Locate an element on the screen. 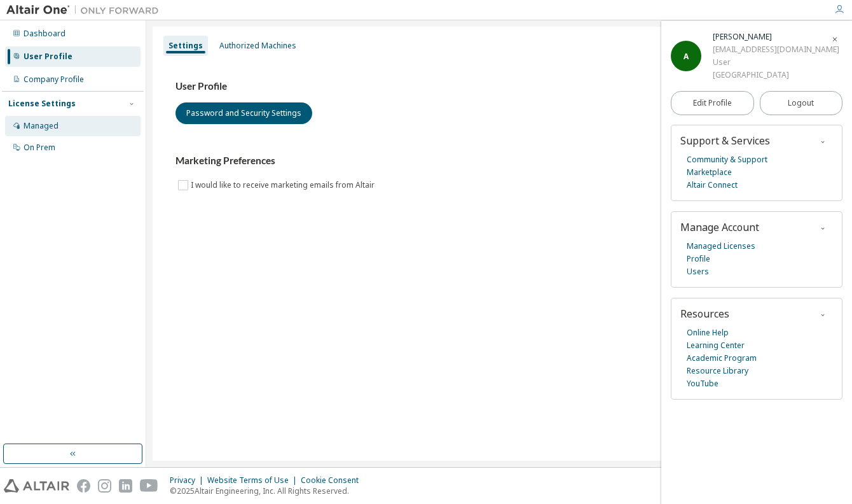 This screenshot has height=504, width=852. a: Marketplace is located at coordinates (709, 172).